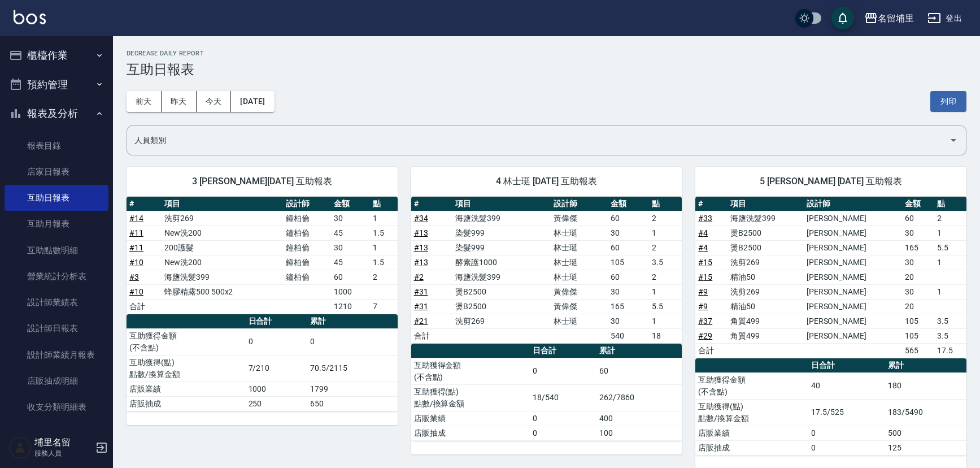  What do you see at coordinates (950, 350) in the screenshot?
I see `td: 17.5` at bounding box center [950, 350].